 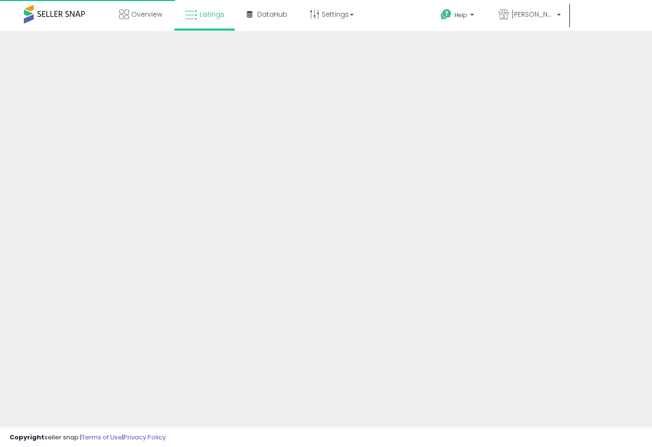 I want to click on span: Overview, so click(x=147, y=14).